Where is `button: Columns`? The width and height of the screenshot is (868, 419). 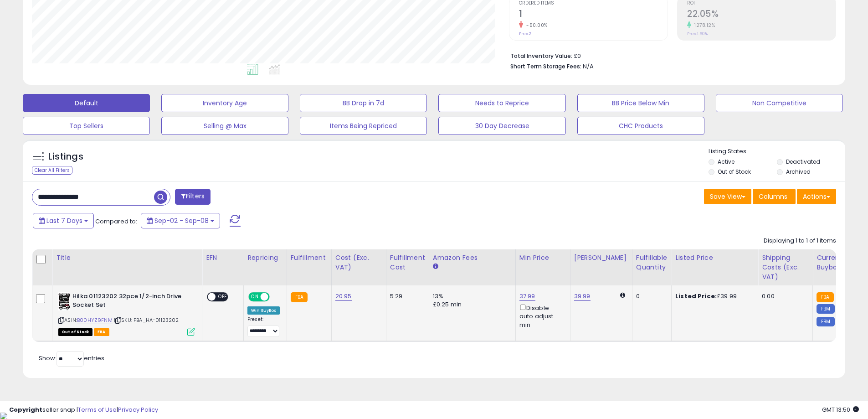 button: Columns is located at coordinates (774, 197).